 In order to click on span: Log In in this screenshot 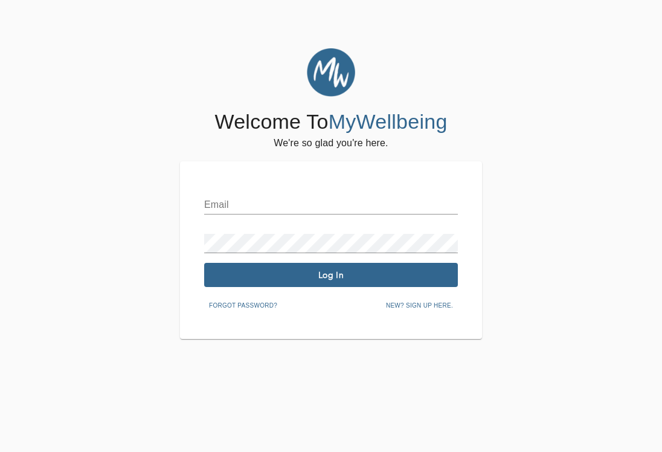, I will do `click(331, 275)`.